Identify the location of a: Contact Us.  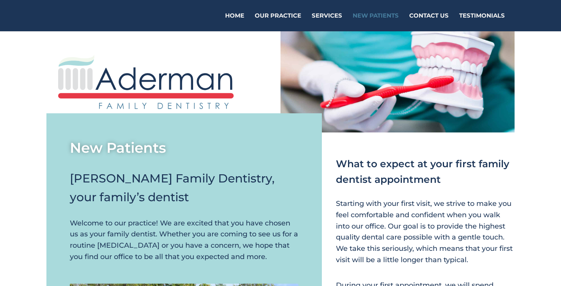
(429, 22).